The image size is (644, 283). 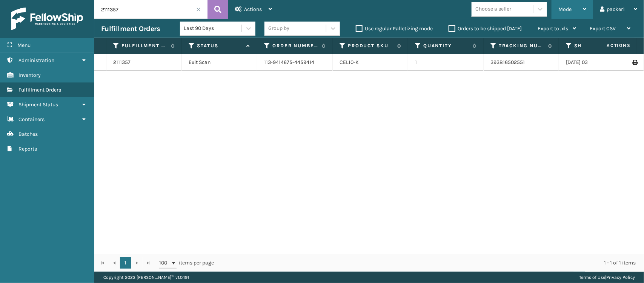 What do you see at coordinates (37, 60) in the screenshot?
I see `span: Administration` at bounding box center [37, 60].